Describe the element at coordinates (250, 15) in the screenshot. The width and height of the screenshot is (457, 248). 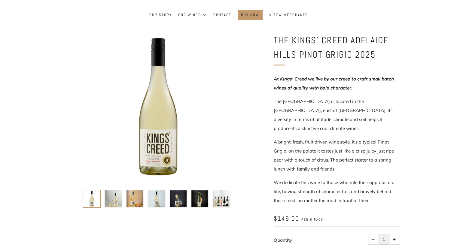
I see `a: BUY NOW` at that location.